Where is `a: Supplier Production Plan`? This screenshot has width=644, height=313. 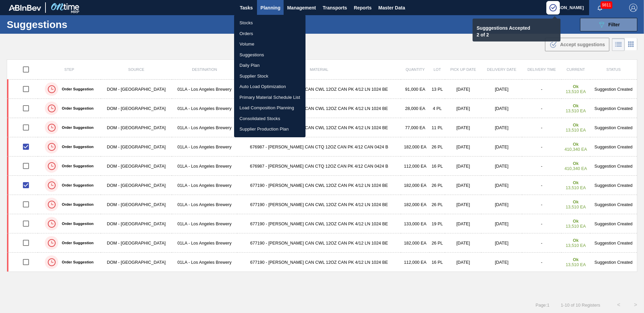
a: Supplier Production Plan is located at coordinates (270, 129).